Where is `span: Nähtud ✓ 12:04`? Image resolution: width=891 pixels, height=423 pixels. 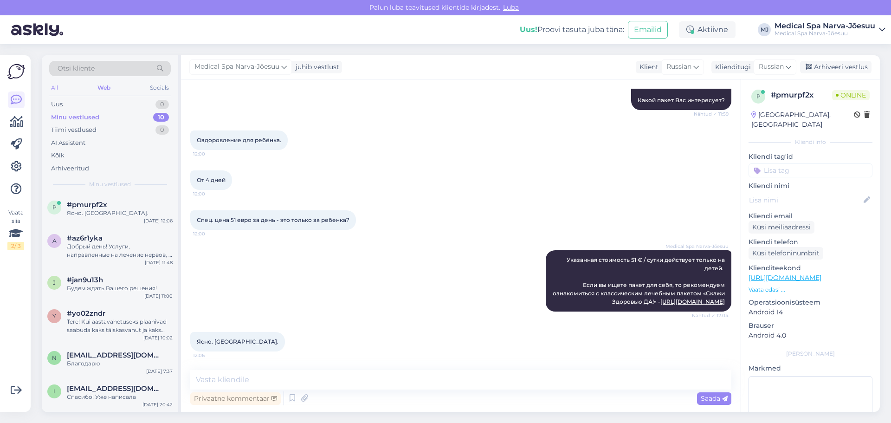
span: Nähtud ✓ 12:04 is located at coordinates (710, 315).